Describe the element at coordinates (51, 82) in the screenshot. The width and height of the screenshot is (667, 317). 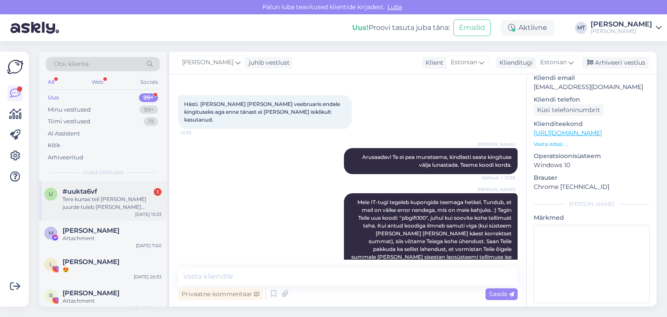
I see `div: All` at that location.